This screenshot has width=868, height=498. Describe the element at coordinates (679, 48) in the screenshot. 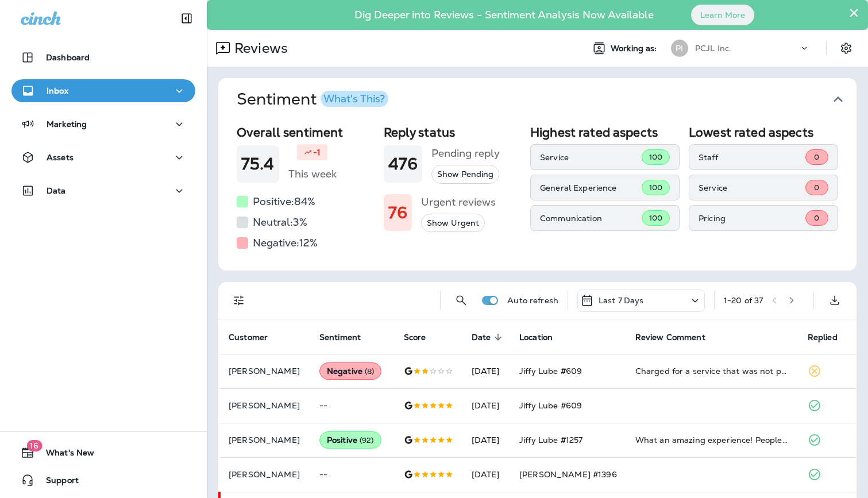

I see `div: PI` at that location.